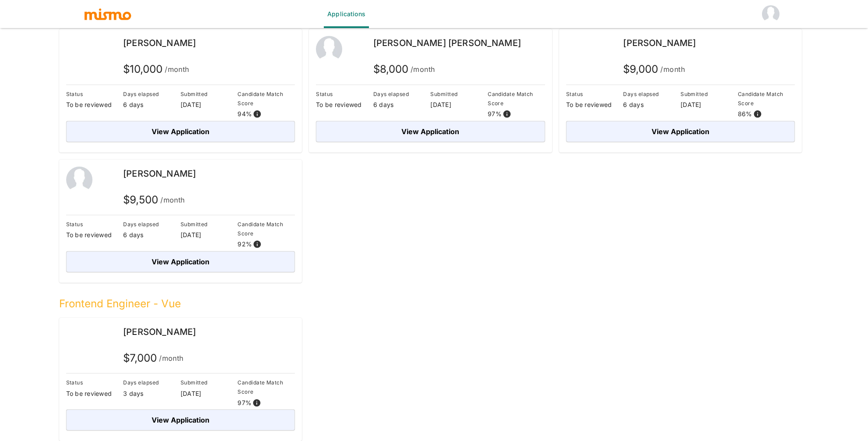 Image resolution: width=868 pixels, height=441 pixels. I want to click on p: 92 %, so click(245, 244).